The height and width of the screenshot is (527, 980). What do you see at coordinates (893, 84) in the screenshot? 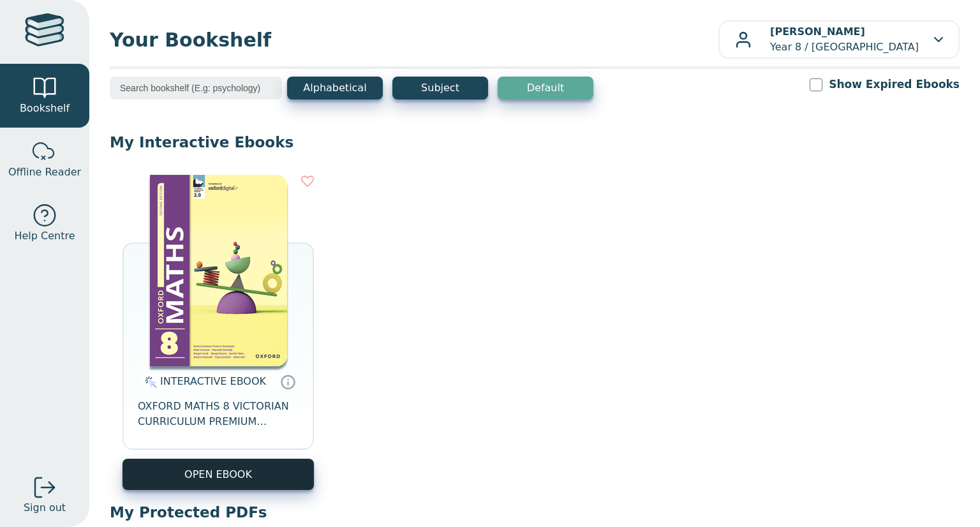
I see `label: Show Expired Ebooks` at bounding box center [893, 84].